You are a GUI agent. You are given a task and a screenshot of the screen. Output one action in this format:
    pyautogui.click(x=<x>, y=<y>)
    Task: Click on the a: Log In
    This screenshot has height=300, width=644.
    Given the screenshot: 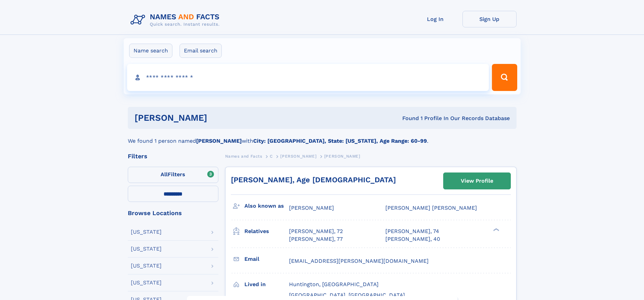 What is the action you would take?
    pyautogui.click(x=436, y=19)
    